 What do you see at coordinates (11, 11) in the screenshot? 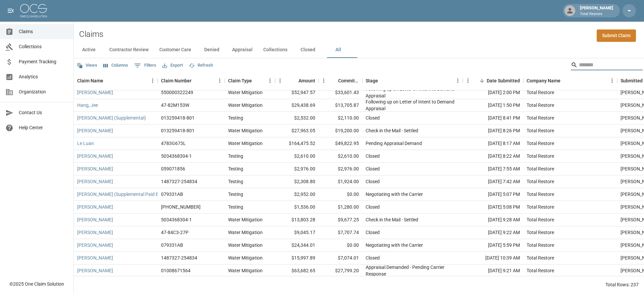
I see `button: open drawer` at bounding box center [11, 11].